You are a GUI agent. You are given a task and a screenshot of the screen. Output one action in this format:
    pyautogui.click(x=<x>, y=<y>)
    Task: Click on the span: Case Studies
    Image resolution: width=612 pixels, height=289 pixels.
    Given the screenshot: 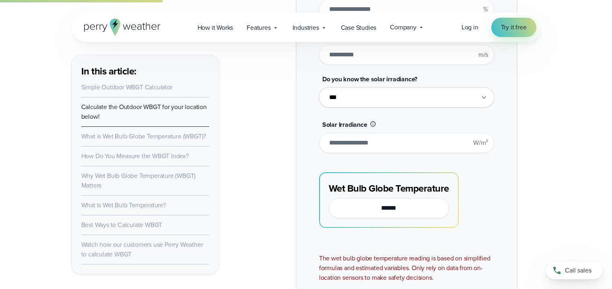 What is the action you would take?
    pyautogui.click(x=358, y=28)
    